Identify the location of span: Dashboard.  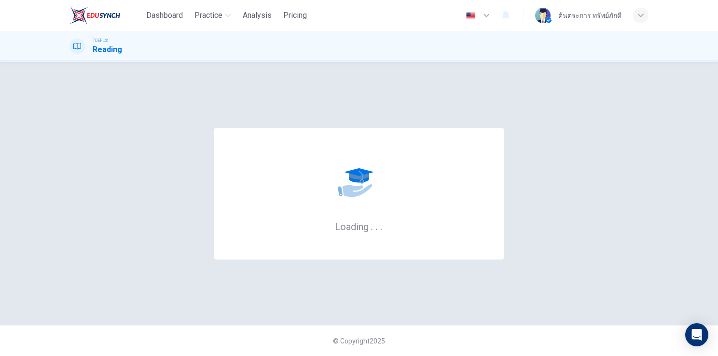
(165, 15).